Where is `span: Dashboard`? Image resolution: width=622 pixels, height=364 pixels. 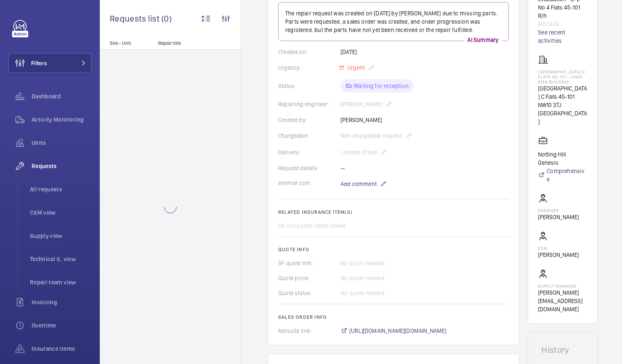 span: Dashboard is located at coordinates (61, 96).